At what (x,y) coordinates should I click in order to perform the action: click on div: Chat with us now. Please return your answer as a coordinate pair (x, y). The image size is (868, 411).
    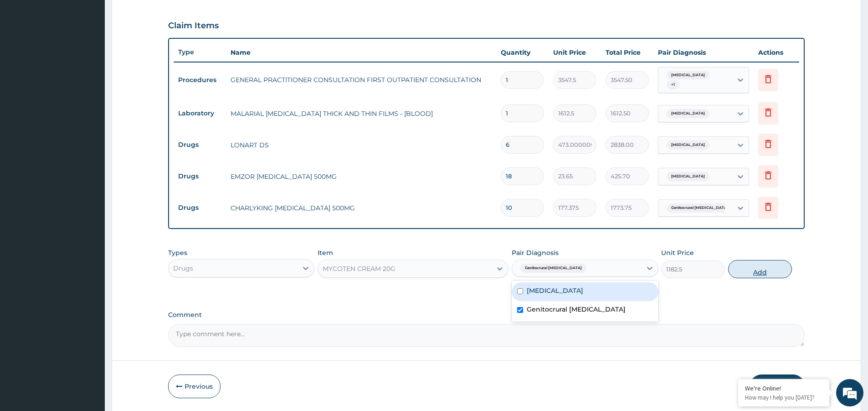
    Looking at the image, I should click on (100, 57).